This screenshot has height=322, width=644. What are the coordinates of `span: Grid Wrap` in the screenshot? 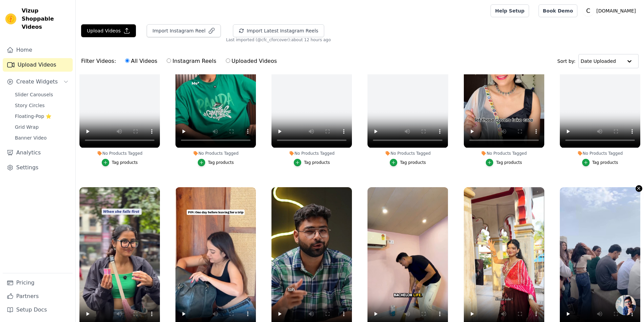 It's located at (27, 127).